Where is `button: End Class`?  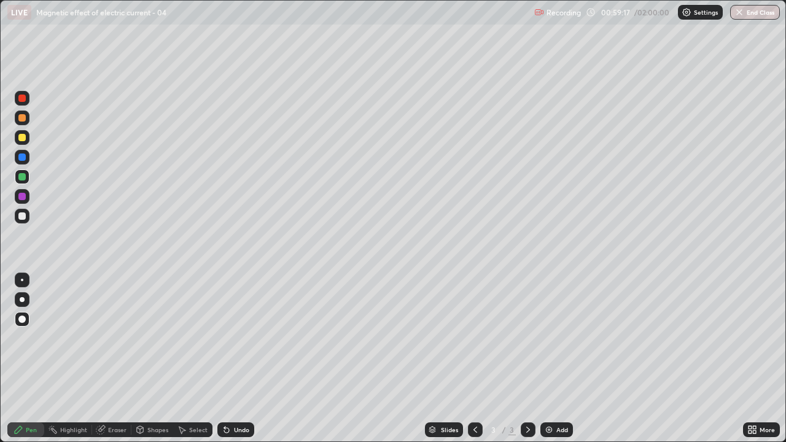 button: End Class is located at coordinates (755, 12).